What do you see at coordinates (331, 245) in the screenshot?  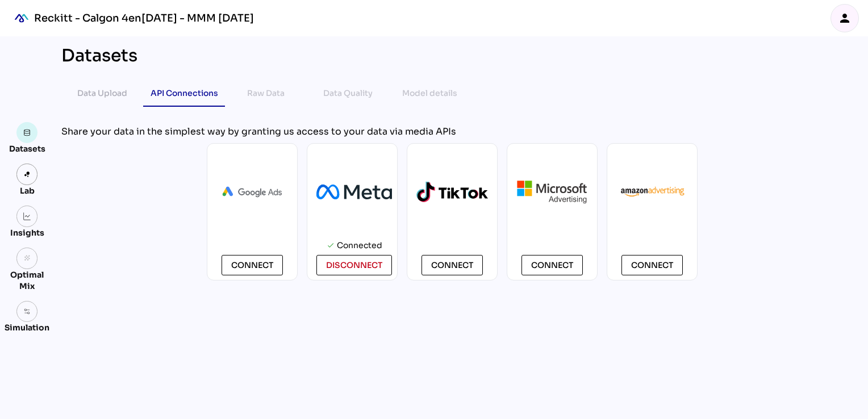 I see `i: check` at bounding box center [331, 245].